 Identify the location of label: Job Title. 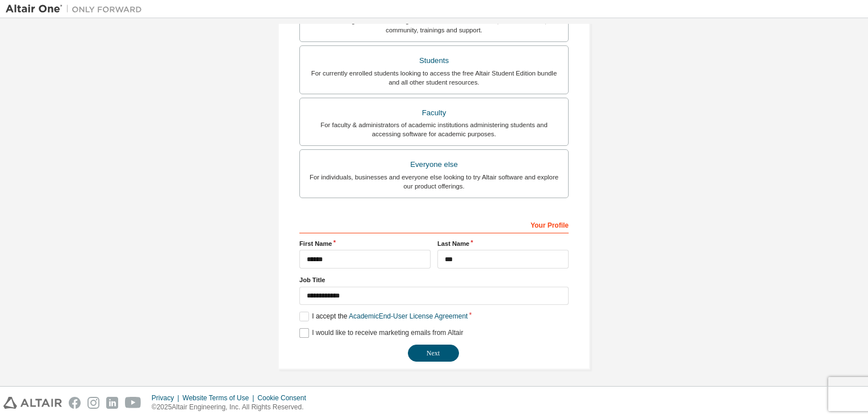
(434, 280).